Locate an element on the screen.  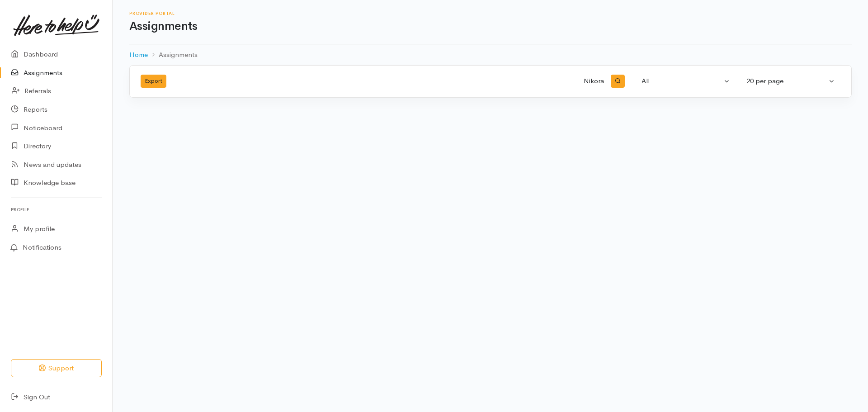
button: 20 per page is located at coordinates (791, 81).